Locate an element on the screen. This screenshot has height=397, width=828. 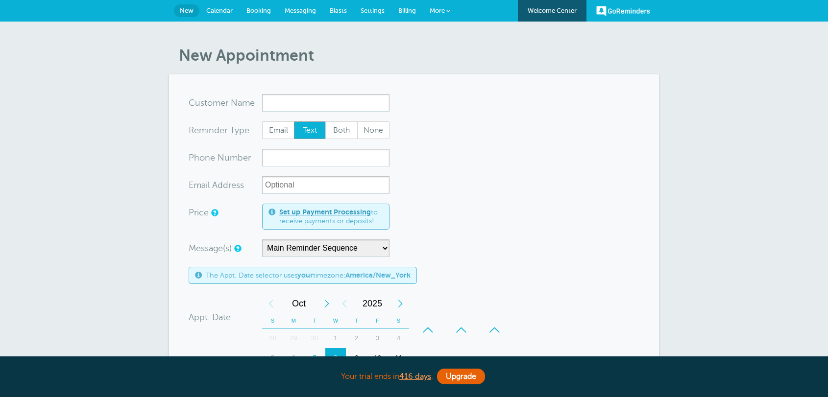
div: 29 is located at coordinates (293, 338).